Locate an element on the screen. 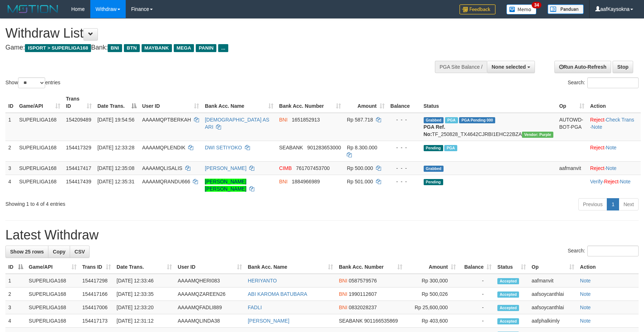  b: PGA Ref. No: is located at coordinates (435, 130).